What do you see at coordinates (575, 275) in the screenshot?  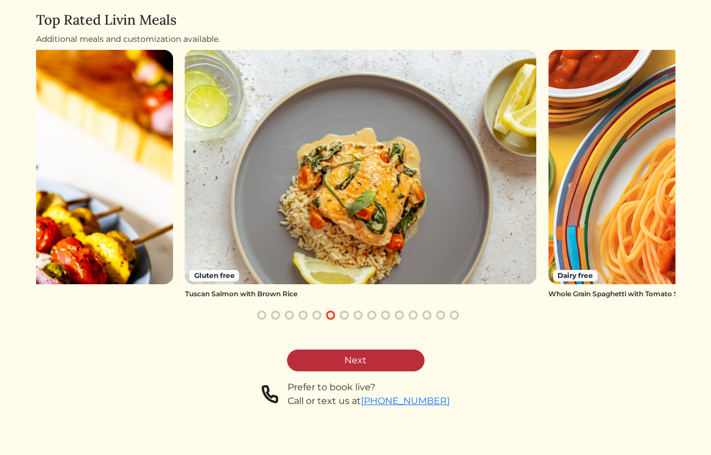 I see `span: Dairy free` at bounding box center [575, 275].